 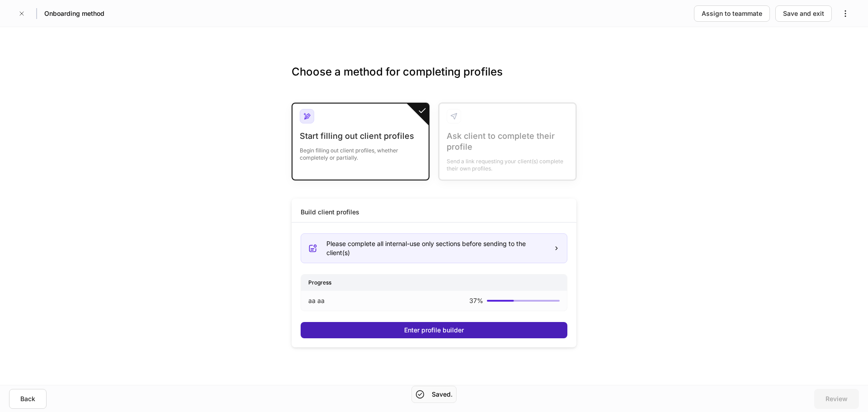 I want to click on p: aa aa, so click(x=317, y=300).